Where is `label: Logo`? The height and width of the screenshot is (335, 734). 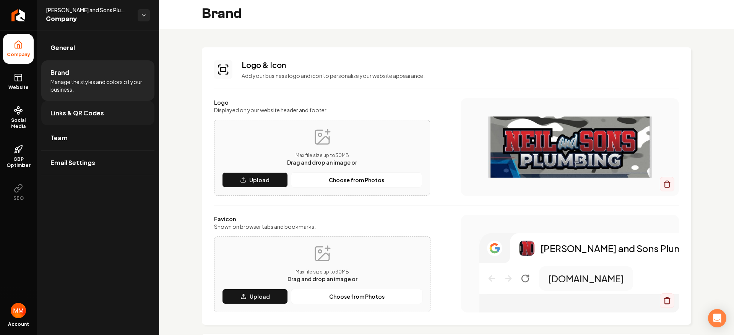 label: Logo is located at coordinates (322, 102).